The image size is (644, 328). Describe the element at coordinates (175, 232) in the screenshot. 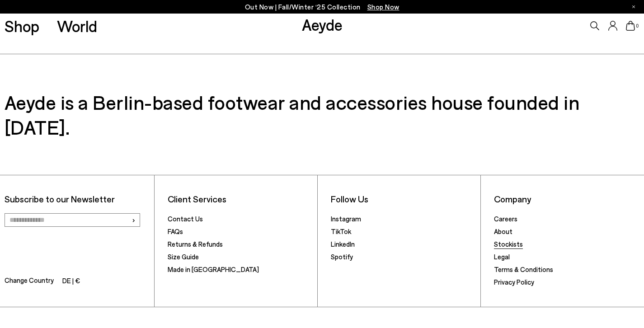

I see `a: FAQs` at that location.